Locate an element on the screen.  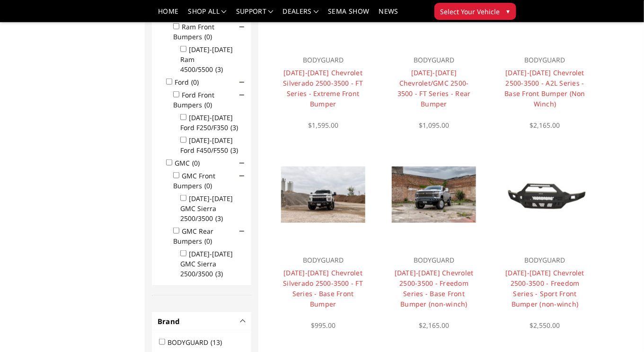
a: Home is located at coordinates (168, 15).